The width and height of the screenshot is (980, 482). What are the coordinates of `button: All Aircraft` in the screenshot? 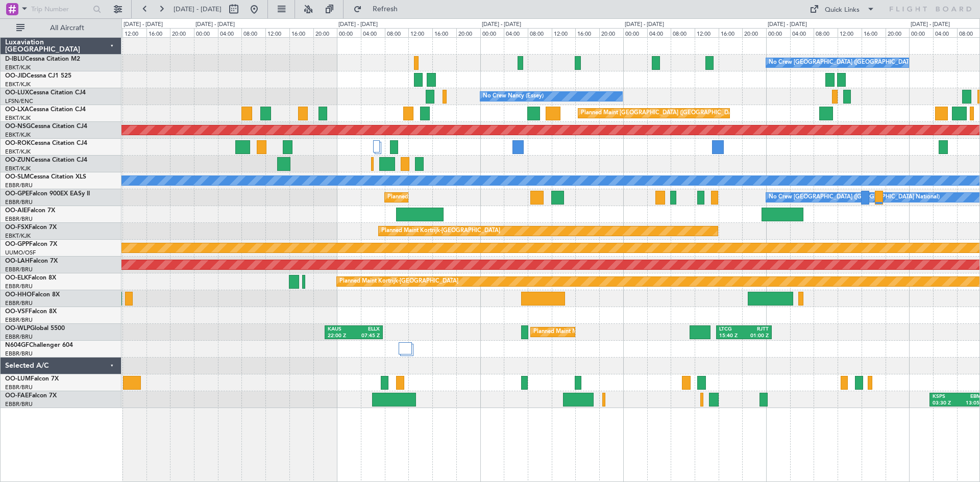 It's located at (61, 28).